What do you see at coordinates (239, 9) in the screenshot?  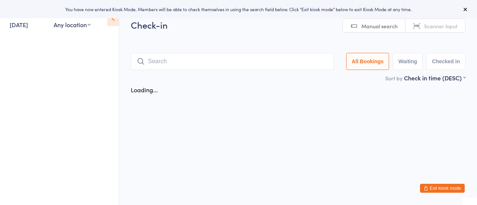 I see `div: You have now entered Kiosk Mode. Members will be able to check themselves in using the search fie...` at bounding box center [239, 9].